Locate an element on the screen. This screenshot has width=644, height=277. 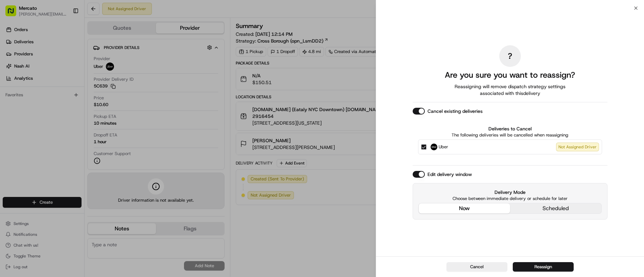
span: Reassigning will remove dispatch strategy settings associated with this delivery is located at coordinates (510, 90).